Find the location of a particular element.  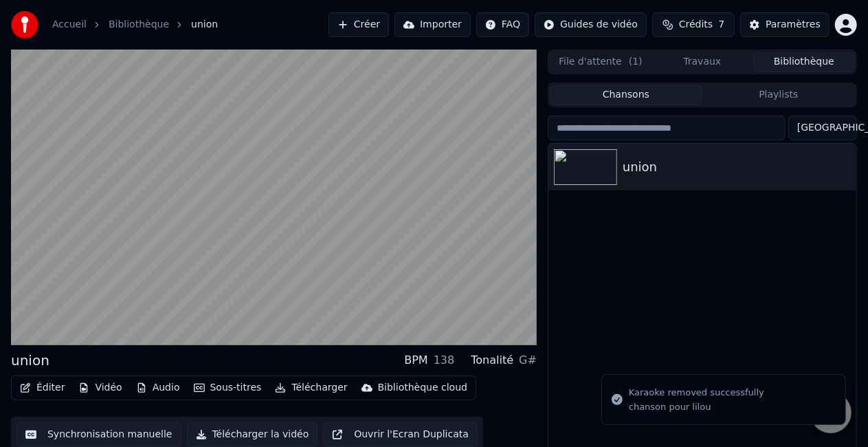

button: FAQ is located at coordinates (502, 24).